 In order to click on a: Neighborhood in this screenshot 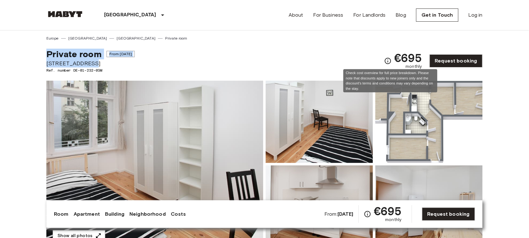, I will do `click(148, 214)`.